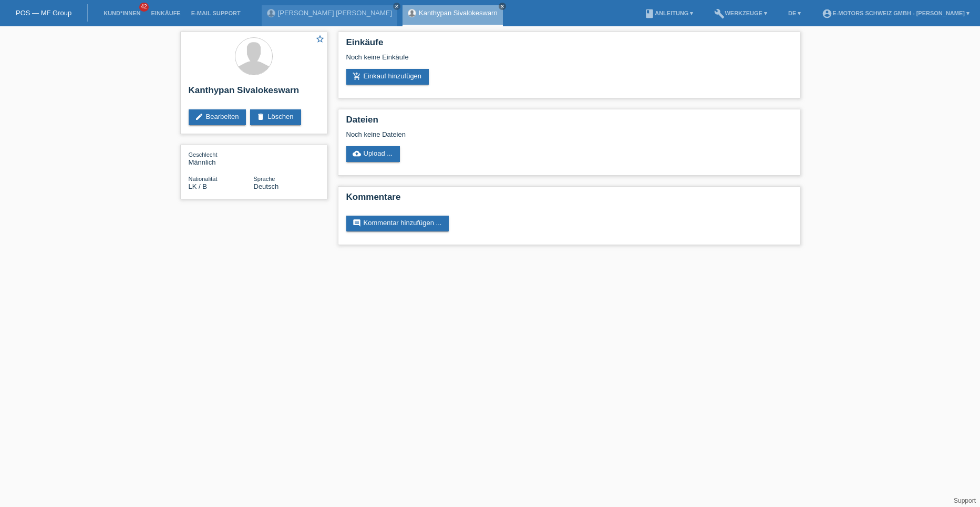 The image size is (980, 507). I want to click on span: Sprache, so click(264, 179).